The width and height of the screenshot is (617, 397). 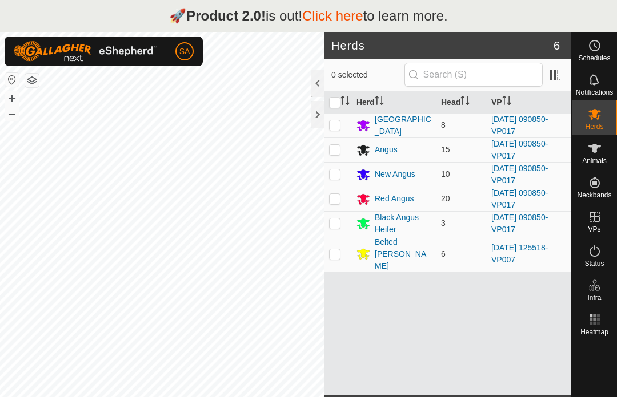 What do you see at coordinates (445, 199) in the screenshot?
I see `span: 20` at bounding box center [445, 199].